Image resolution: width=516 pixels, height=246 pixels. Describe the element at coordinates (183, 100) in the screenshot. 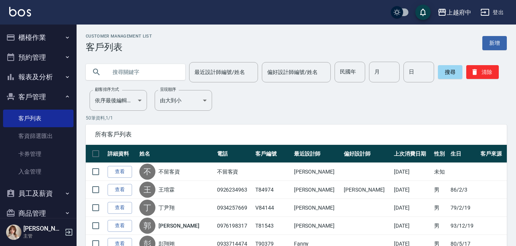

I see `div: 由大到小` at that location.